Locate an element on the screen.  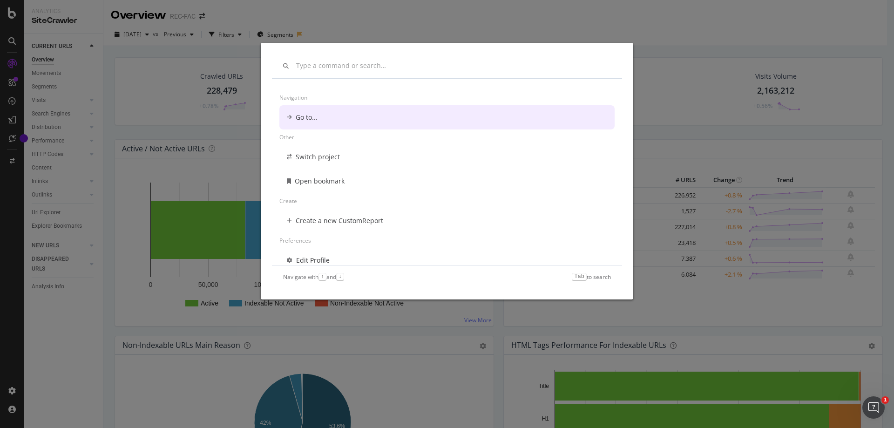
div: Switch project is located at coordinates (318, 157).